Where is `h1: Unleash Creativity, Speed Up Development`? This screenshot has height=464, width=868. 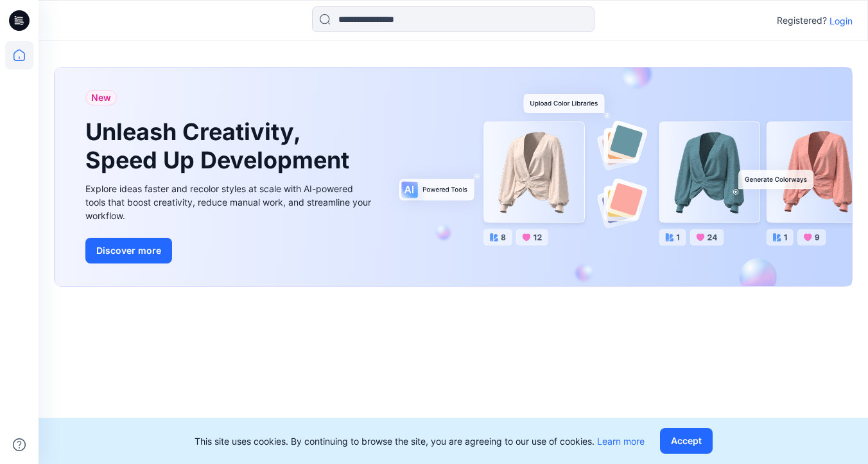 h1: Unleash Creativity, Speed Up Development is located at coordinates (221, 146).